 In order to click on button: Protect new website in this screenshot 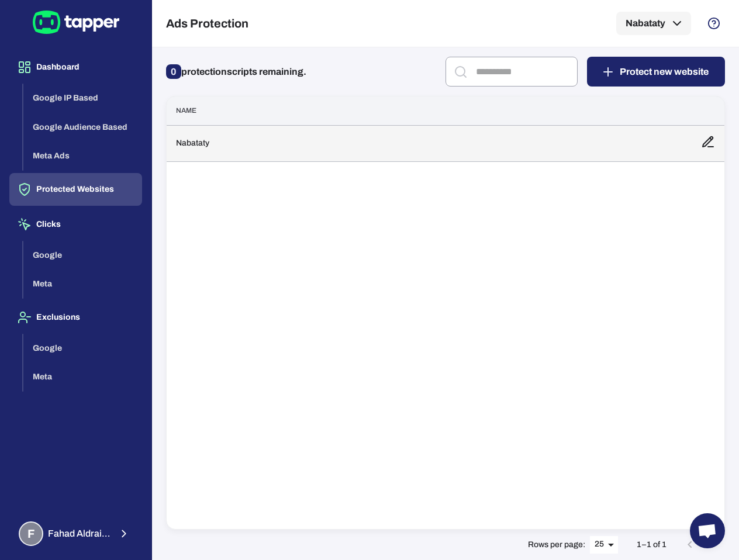, I will do `click(656, 71)`.